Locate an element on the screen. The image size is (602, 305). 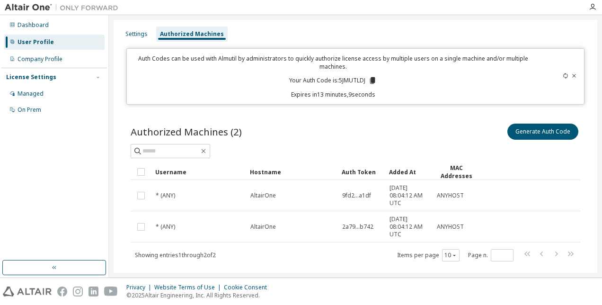
span: Page n. is located at coordinates (491, 255).